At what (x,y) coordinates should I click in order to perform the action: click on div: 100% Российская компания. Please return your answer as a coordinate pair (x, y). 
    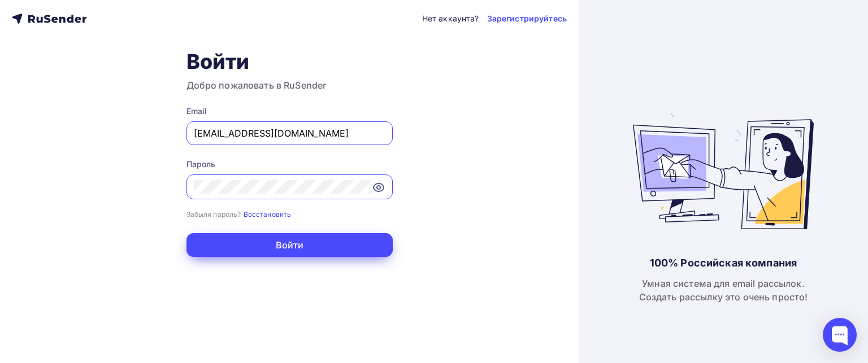
    Looking at the image, I should click on (723, 263).